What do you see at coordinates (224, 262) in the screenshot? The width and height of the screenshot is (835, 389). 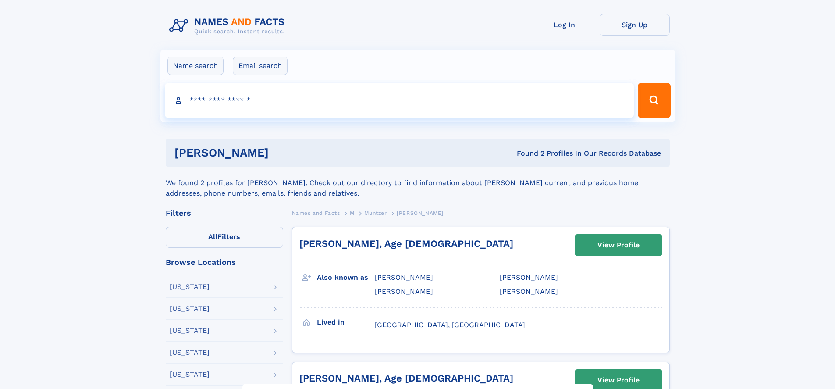 I see `div: Browse Locations` at bounding box center [224, 262].